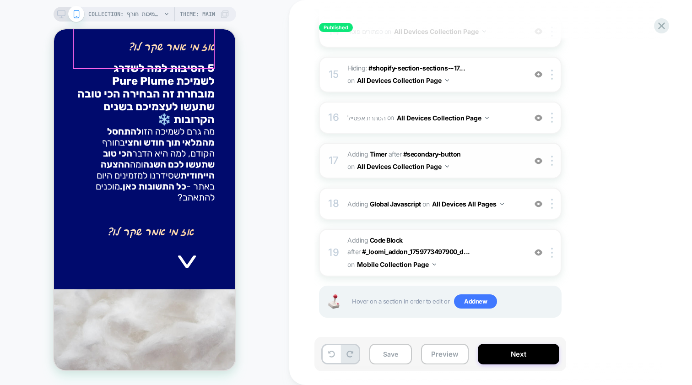 The image size is (692, 385). Describe the element at coordinates (334, 75) in the screenshot. I see `div: 15` at that location.